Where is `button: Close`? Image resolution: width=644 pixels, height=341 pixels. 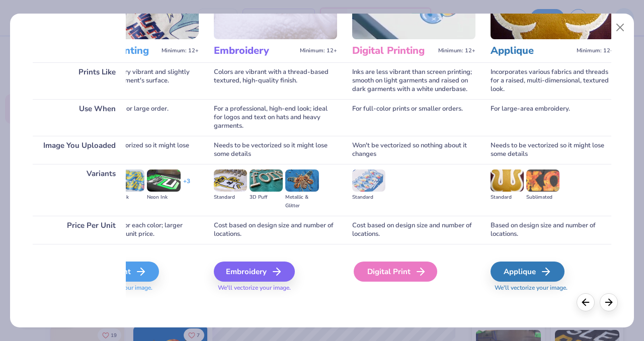
button: Close is located at coordinates (621, 28).